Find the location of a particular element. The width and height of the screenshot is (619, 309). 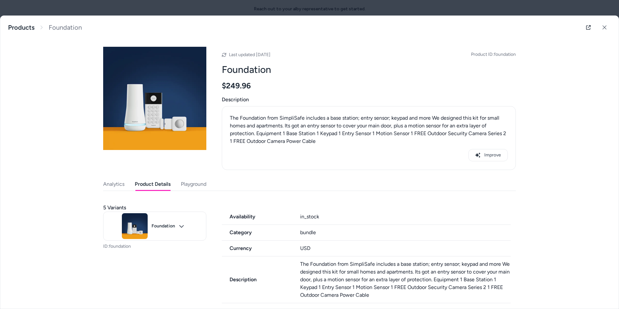

div: USD is located at coordinates (406, 248).